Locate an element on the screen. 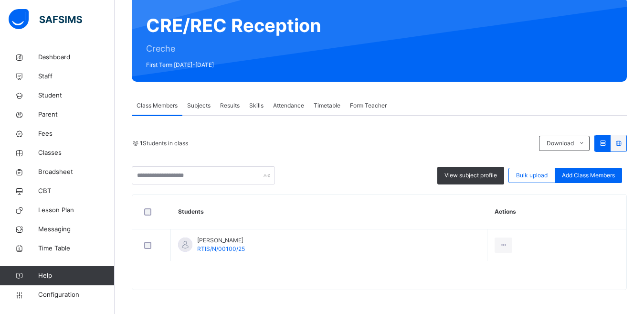 This screenshot has height=314, width=644. span: Configuration is located at coordinates (76, 295).